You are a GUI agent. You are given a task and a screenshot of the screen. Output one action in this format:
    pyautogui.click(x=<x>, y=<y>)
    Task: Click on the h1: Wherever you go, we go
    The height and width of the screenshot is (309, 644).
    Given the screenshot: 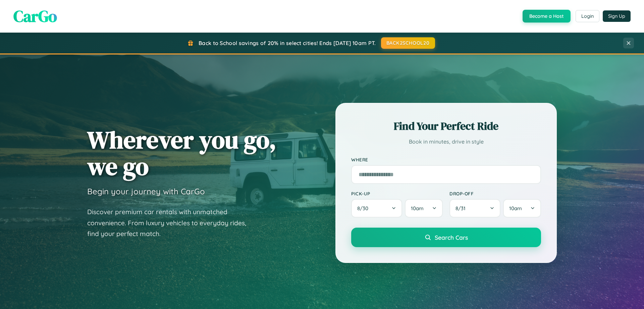 What is the action you would take?
    pyautogui.click(x=182, y=153)
    